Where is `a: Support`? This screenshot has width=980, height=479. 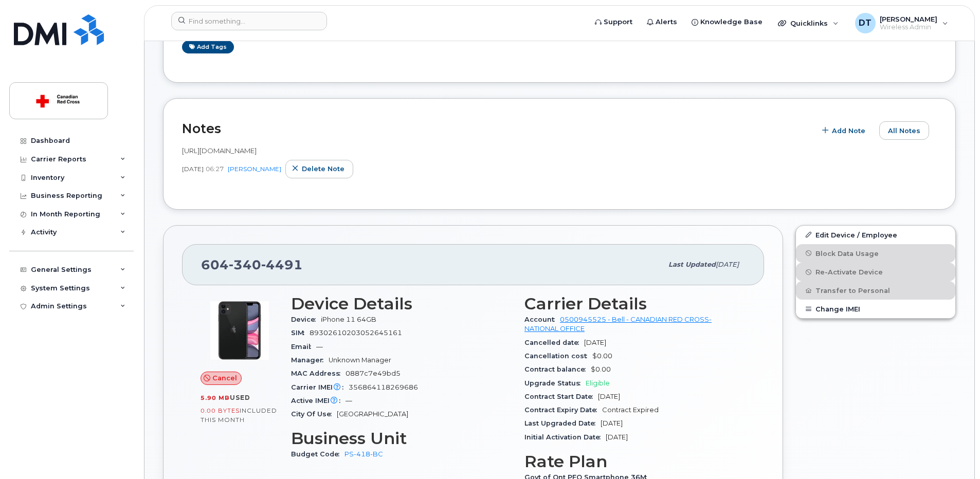 a: Support is located at coordinates (614, 22).